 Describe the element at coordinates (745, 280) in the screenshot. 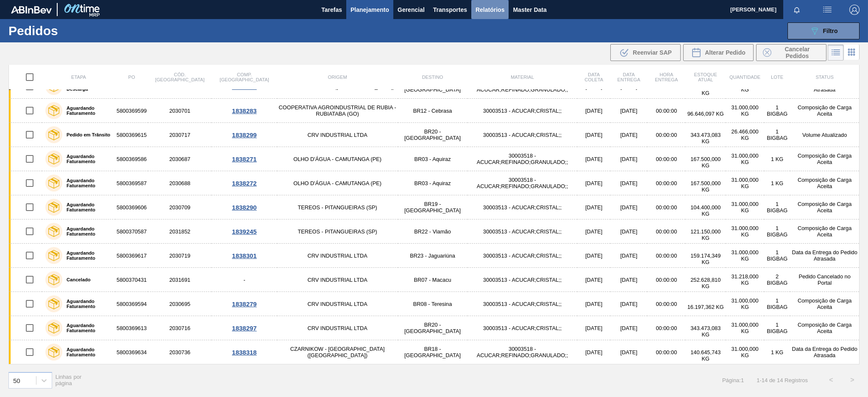

I see `td: 31.218,000 KG` at that location.